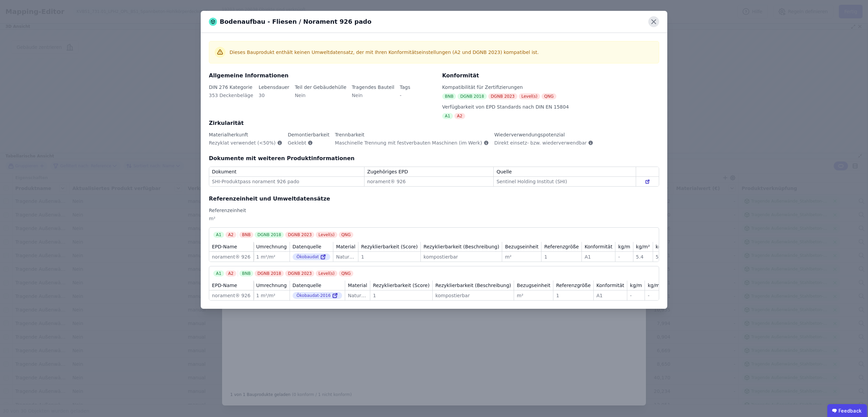 The height and width of the screenshot is (417, 868). What do you see at coordinates (308, 135) in the screenshot?
I see `div: Demontierbarkeit` at bounding box center [308, 135].